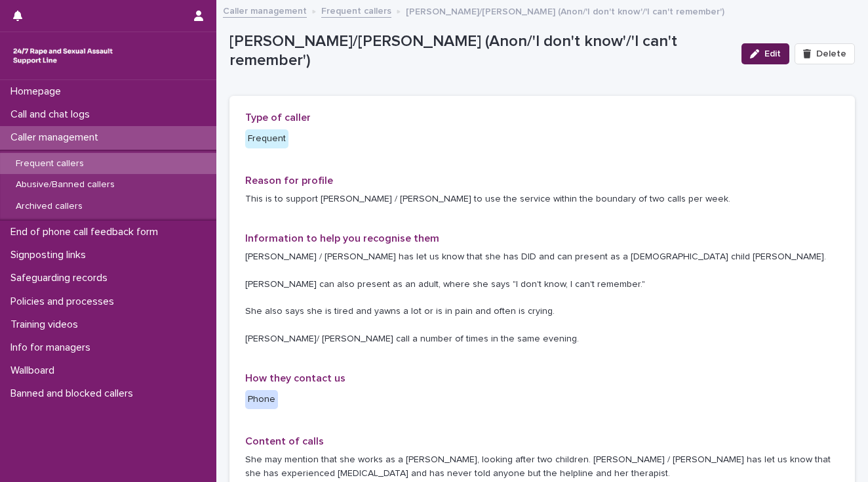  What do you see at coordinates (74, 393) in the screenshot?
I see `p: Banned and blocked callers` at bounding box center [74, 393].